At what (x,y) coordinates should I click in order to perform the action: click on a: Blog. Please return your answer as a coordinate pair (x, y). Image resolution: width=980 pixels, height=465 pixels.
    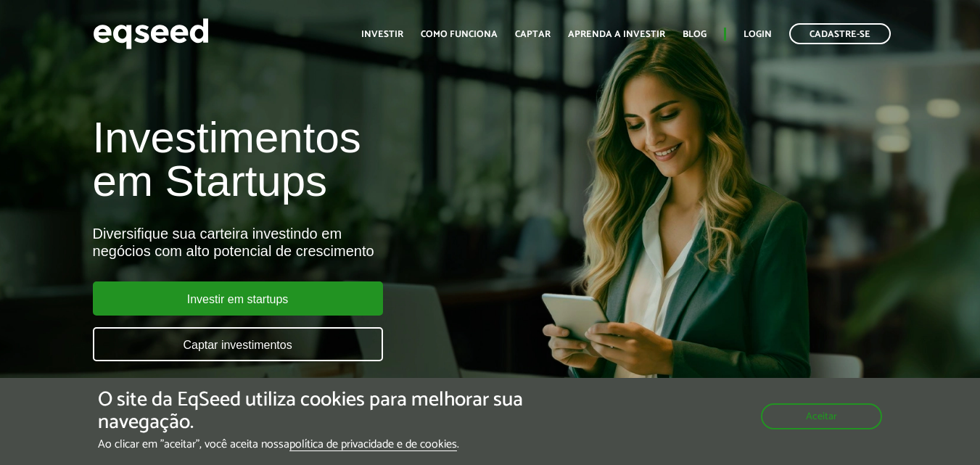
    Looking at the image, I should click on (694, 34).